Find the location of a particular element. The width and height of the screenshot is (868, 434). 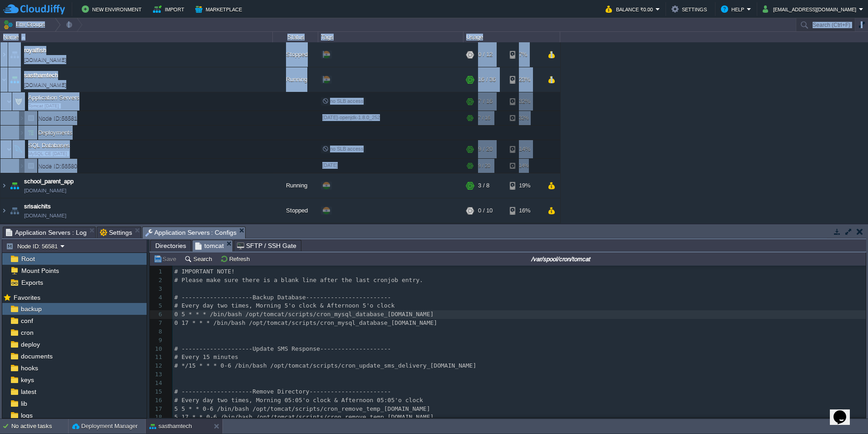

span: Application Servers is located at coordinates (54, 97).